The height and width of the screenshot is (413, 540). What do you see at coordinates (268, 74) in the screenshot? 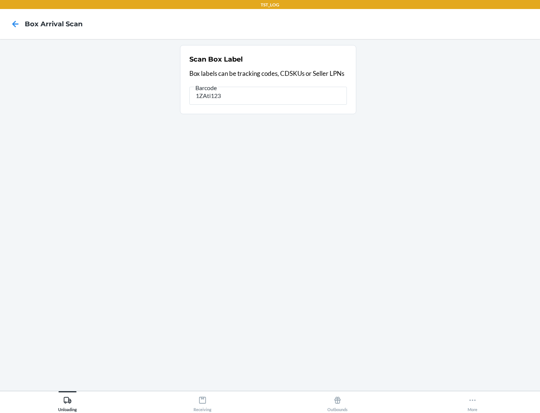
I see `p: Box labels can be tracking codes, CDSKUs or Seller LPNs` at bounding box center [268, 74].